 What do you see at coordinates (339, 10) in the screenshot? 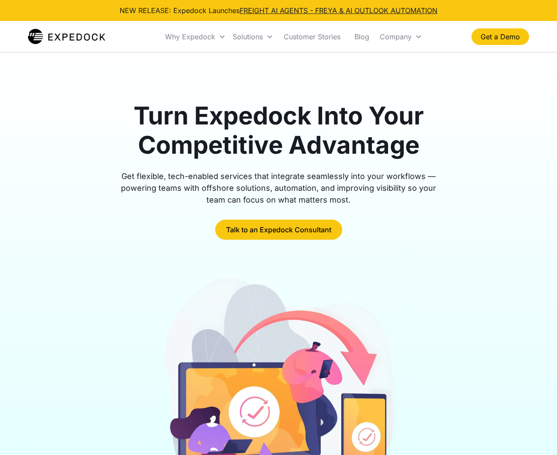
I see `a: FREIGHT AI AGENTS - FREYA & AI OUTLOOK AUTOMATION` at bounding box center [339, 10].